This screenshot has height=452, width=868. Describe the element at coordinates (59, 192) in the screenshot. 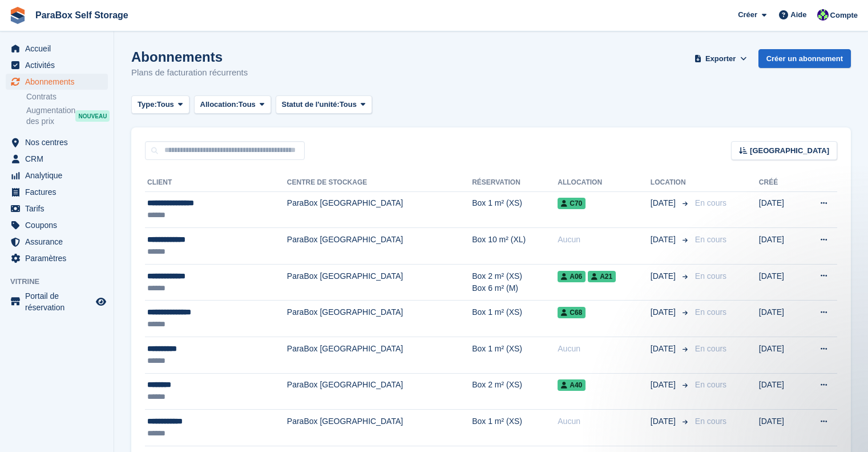

I see `span: Factures` at that location.